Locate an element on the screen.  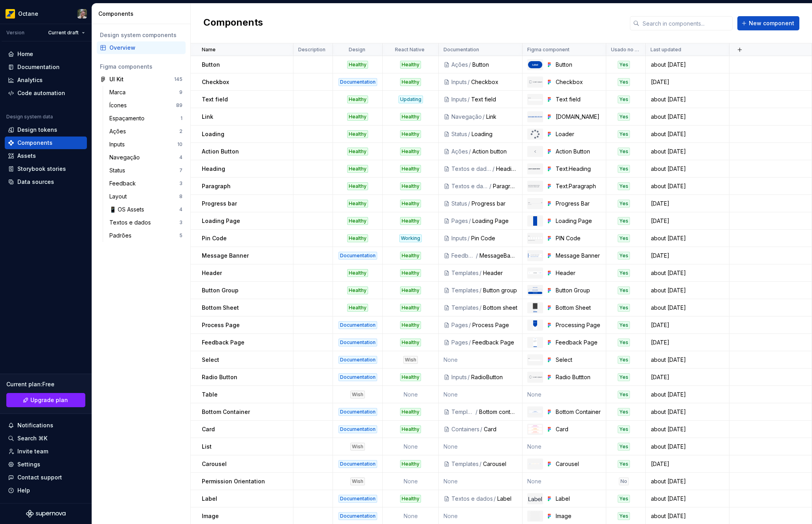
div: Updating is located at coordinates (411, 100).